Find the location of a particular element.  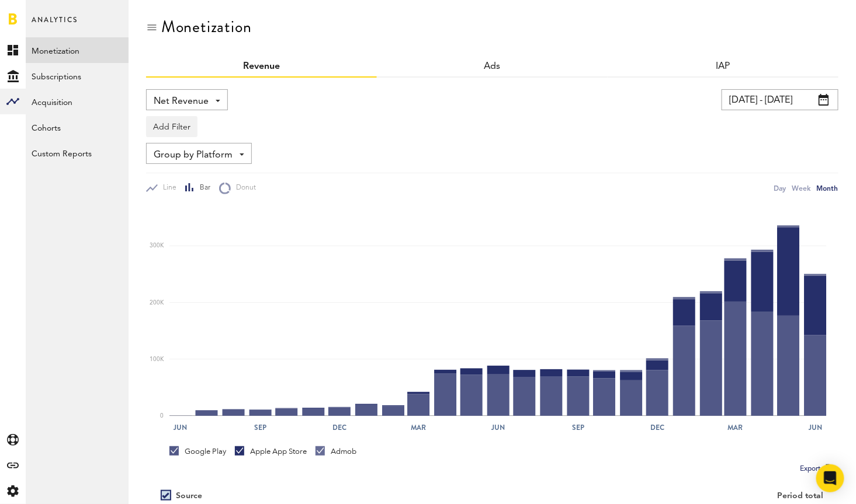

text: 200K is located at coordinates (157, 303).